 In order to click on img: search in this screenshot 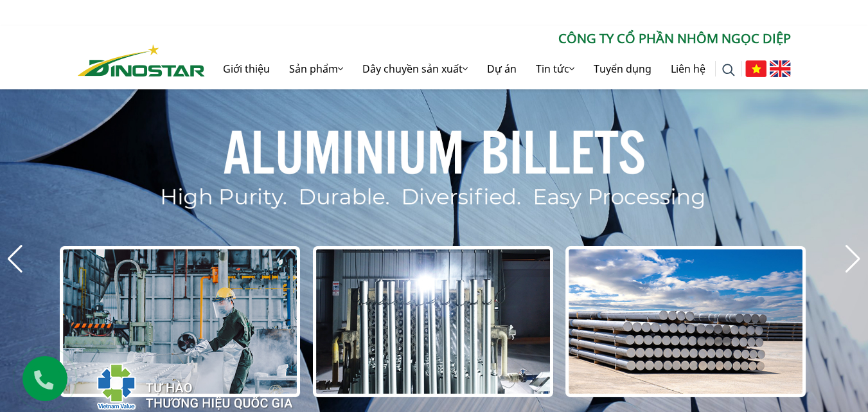, I will do `click(728, 70)`.